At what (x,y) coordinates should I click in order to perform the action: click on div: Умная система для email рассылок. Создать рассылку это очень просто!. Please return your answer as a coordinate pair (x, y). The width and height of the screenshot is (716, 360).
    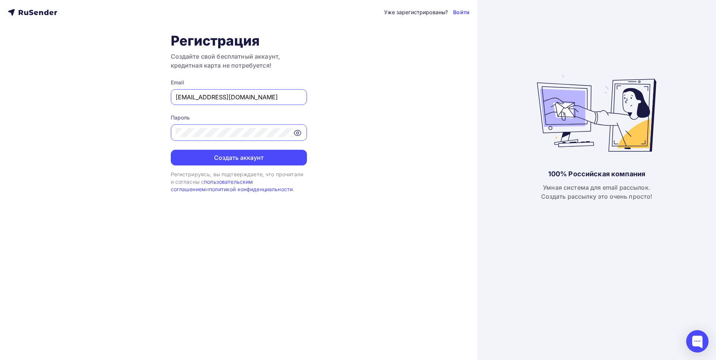
    Looking at the image, I should click on (597, 192).